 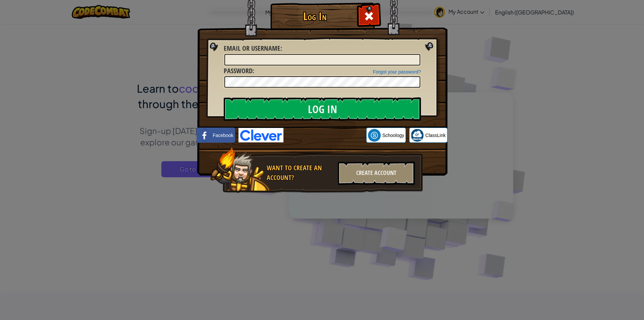 I want to click on img: schoology.png, so click(x=374, y=135).